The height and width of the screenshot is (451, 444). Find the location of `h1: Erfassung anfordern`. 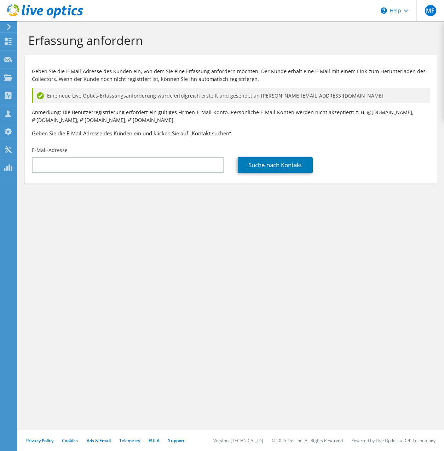

h1: Erfassung anfordern is located at coordinates (229, 40).